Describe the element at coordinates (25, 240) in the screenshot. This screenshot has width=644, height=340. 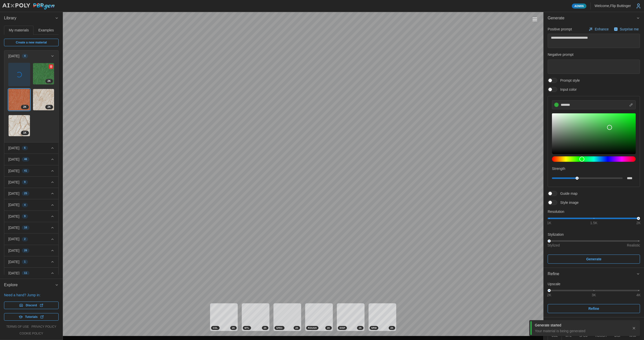
I see `span: 2` at that location.